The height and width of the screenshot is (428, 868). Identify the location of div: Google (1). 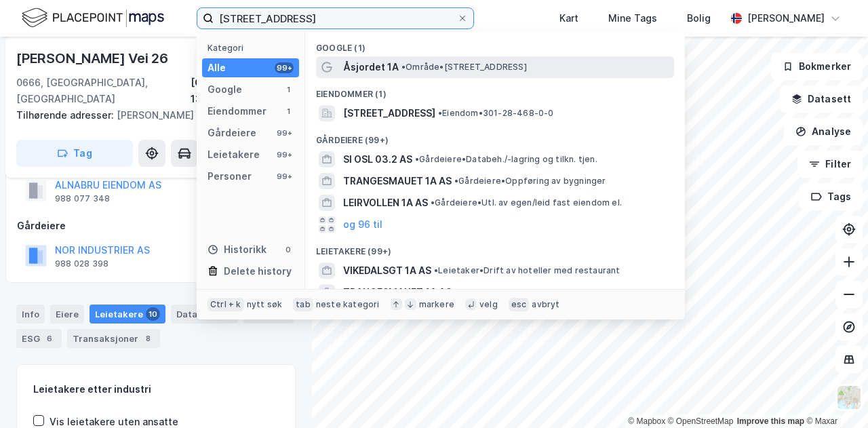
(495, 44).